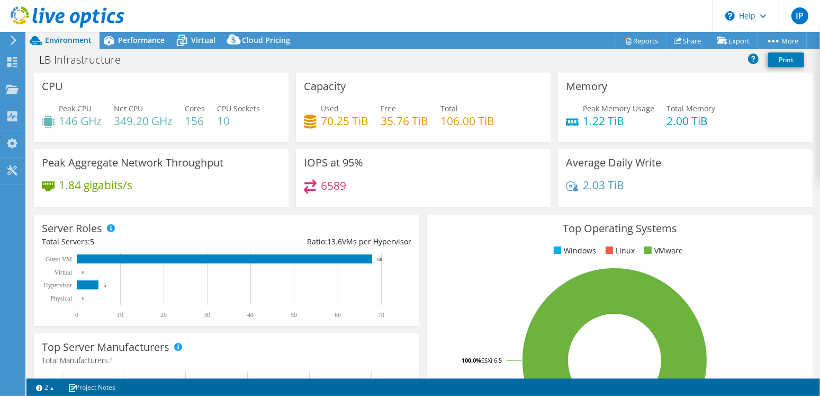 The width and height of the screenshot is (820, 396). I want to click on text: 50, so click(294, 315).